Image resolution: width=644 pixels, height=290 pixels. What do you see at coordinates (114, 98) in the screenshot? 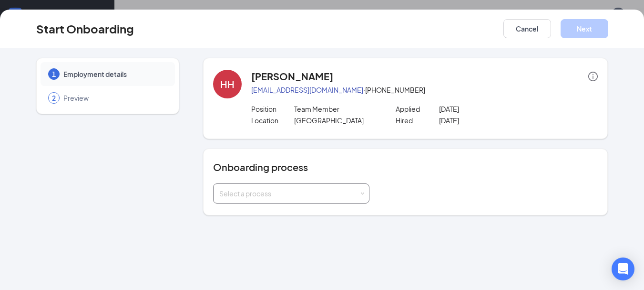
I see `span: Preview` at bounding box center [114, 98].